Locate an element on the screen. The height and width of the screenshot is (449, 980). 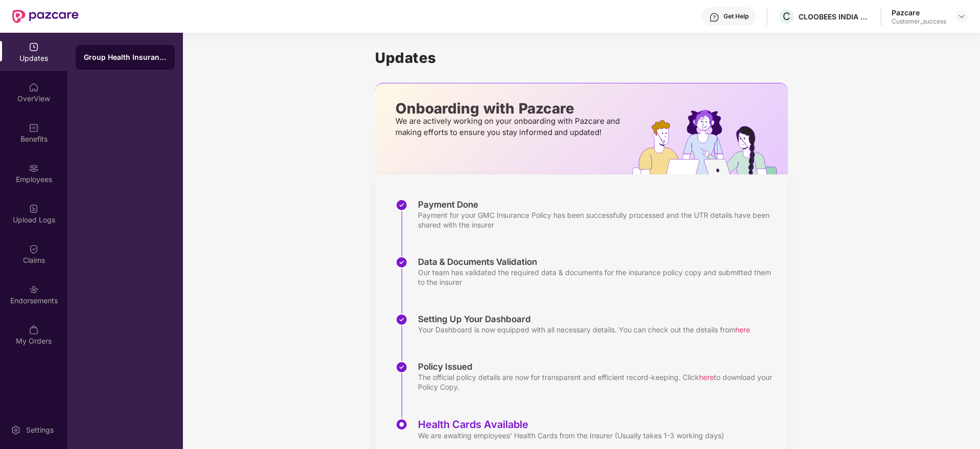
div: Pazcare is located at coordinates (919, 12).